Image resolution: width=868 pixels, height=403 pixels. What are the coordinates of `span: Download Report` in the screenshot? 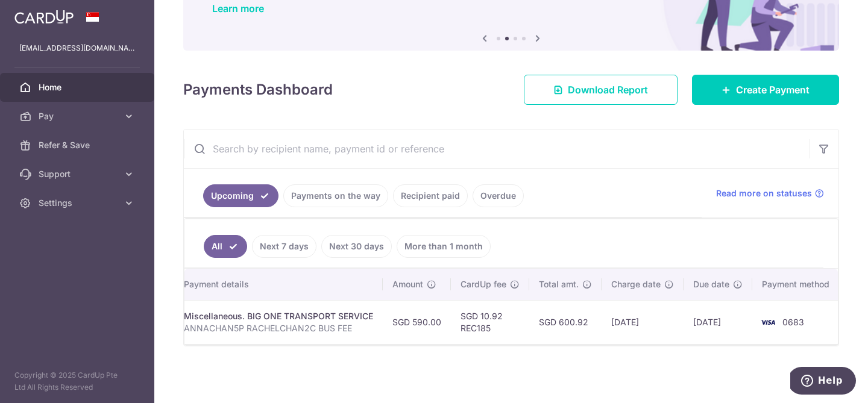 It's located at (608, 90).